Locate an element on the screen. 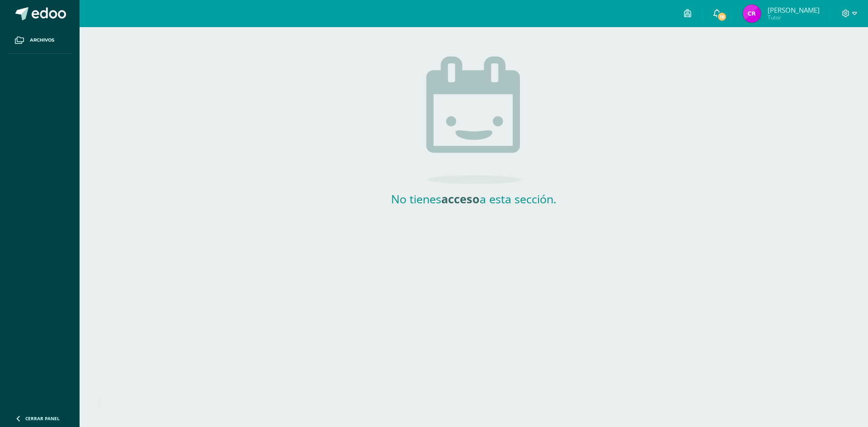 The image size is (868, 427). h2: No tienes a esta sección. is located at coordinates (474, 199).